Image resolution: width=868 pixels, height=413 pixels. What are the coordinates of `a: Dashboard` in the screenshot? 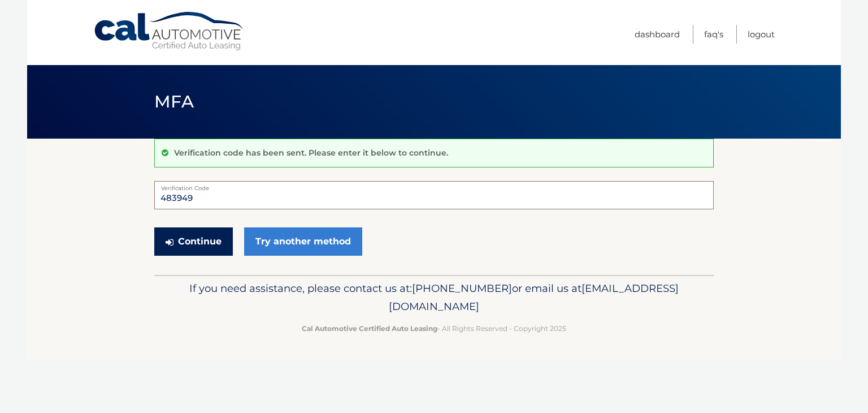 It's located at (658, 34).